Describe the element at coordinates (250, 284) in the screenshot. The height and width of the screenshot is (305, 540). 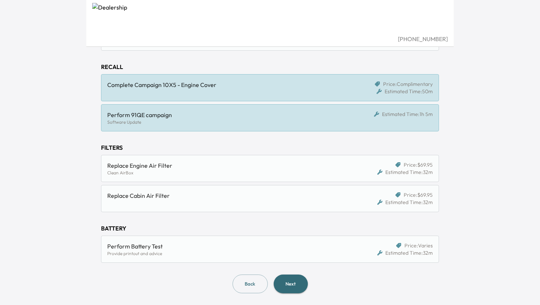
I see `button: Back` at that location.